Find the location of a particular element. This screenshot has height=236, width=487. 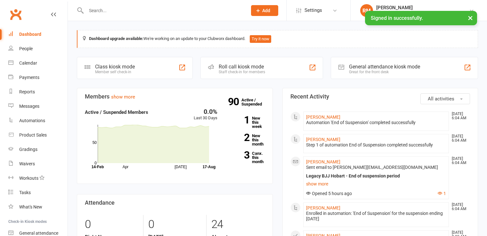

div: What's New is located at coordinates (31, 207).